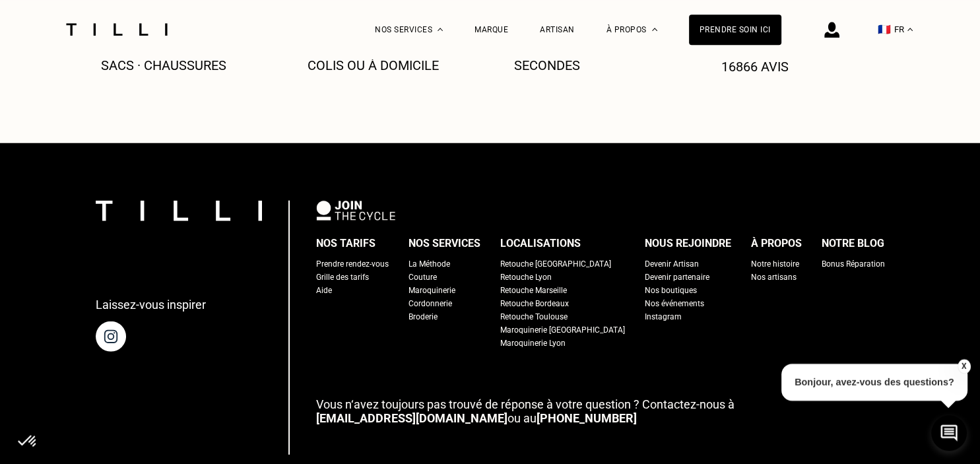 This screenshot has width=980, height=464. Describe the element at coordinates (776, 243) in the screenshot. I see `div: À propos` at that location.